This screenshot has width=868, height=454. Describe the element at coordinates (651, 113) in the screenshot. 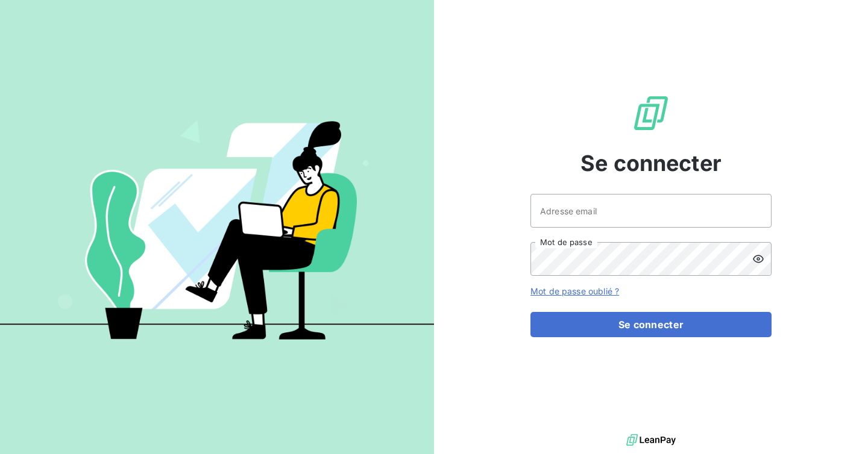

I see `img: Logo LeanPay` at that location.